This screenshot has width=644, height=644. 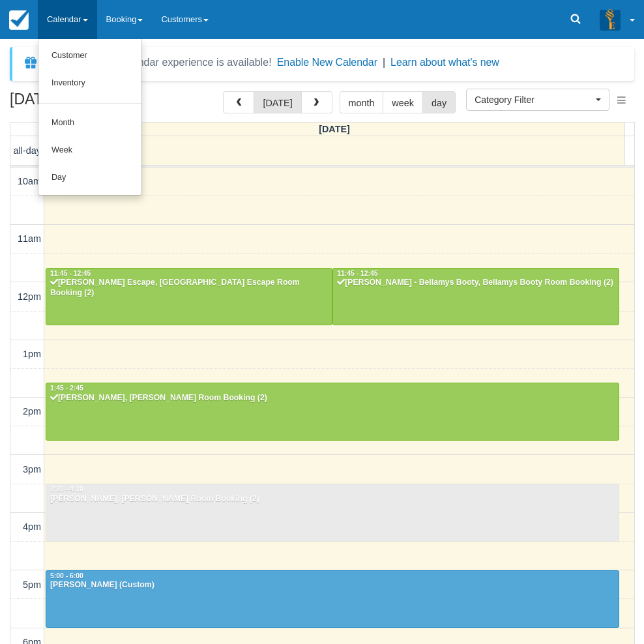 I want to click on span: 1:45 - 2:45, so click(x=66, y=388).